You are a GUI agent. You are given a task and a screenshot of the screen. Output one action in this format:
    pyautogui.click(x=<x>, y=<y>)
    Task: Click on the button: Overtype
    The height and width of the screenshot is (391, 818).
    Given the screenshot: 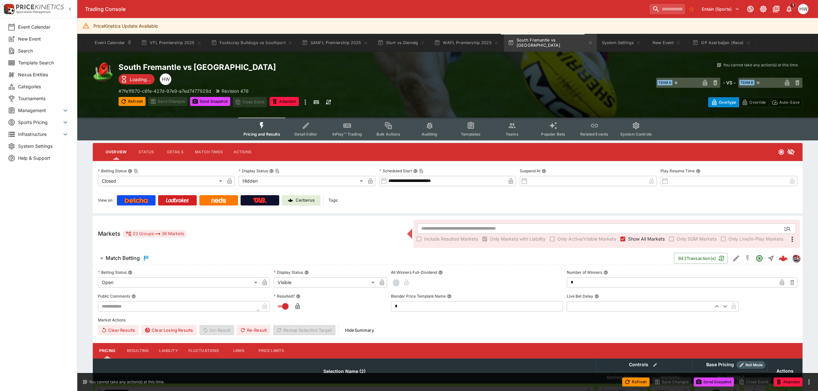 What is the action you would take?
    pyautogui.click(x=724, y=102)
    